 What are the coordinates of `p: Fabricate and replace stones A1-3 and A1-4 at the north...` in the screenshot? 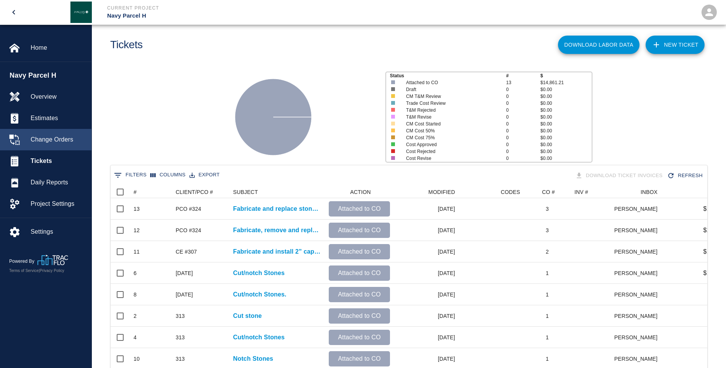 It's located at (277, 209).